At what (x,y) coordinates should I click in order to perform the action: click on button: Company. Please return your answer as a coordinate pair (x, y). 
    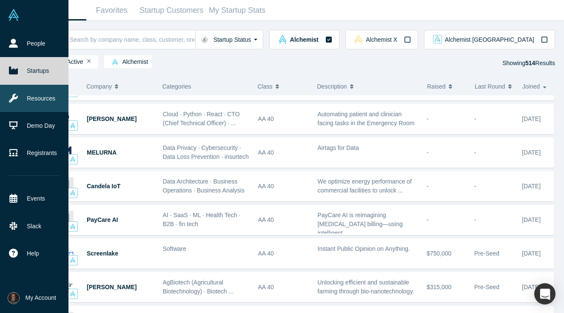
    Looking at the image, I should click on (117, 86).